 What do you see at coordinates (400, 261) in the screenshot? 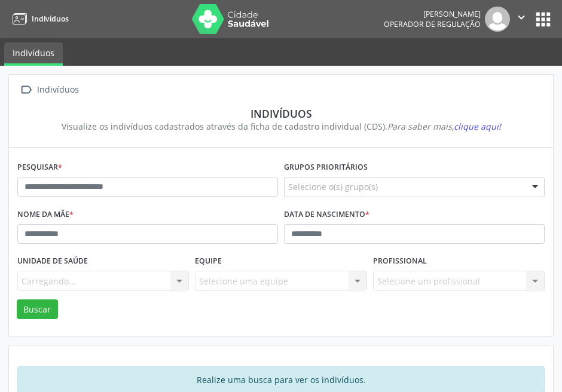
I see `label: Profissional` at bounding box center [400, 261].